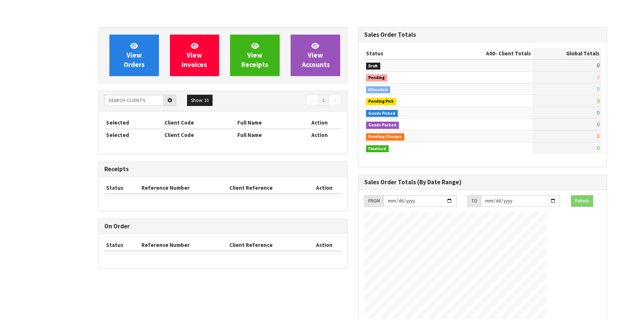  I want to click on h3: Receipts, so click(223, 169).